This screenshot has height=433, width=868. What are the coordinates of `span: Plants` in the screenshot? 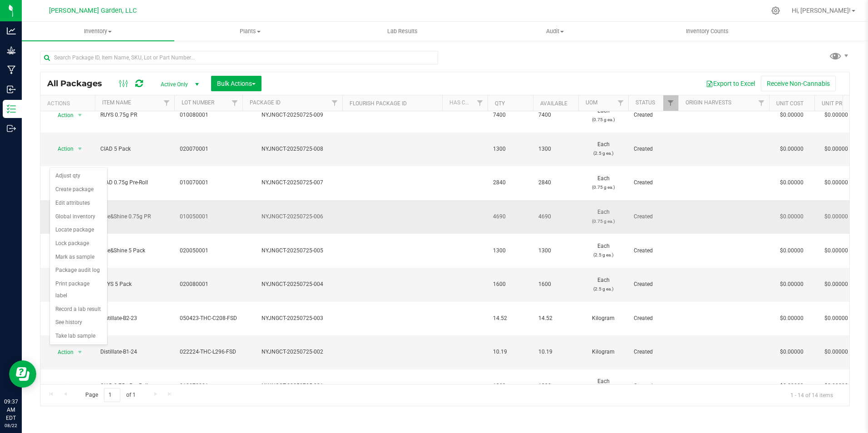 It's located at (250, 31).